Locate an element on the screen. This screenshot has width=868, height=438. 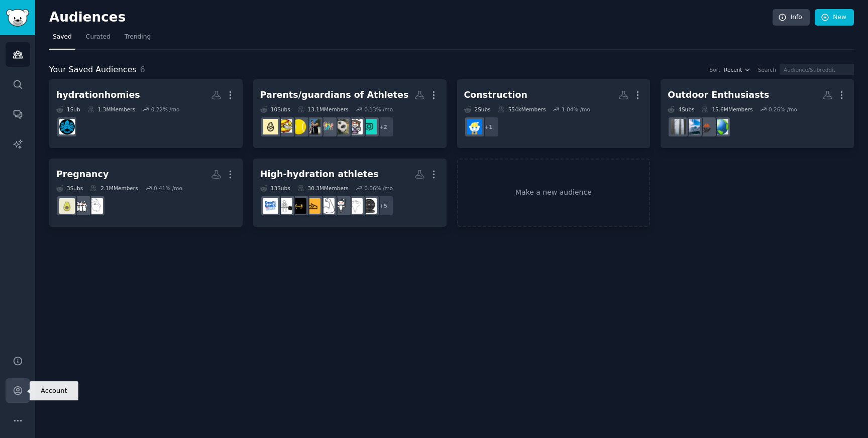
div: 0.06 % /mo is located at coordinates (378, 189).